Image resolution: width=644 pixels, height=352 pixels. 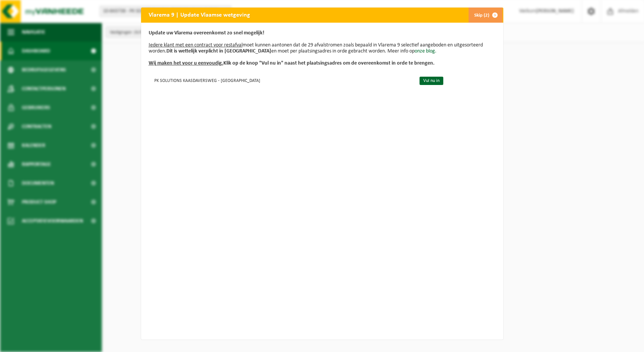 What do you see at coordinates (323, 48) in the screenshot?
I see `p: moet kunnen aantonen dat de 29 afvalstromen zoals bepaald in Vlarema 9 selectief aangeboden en ui...` at bounding box center [323, 48].